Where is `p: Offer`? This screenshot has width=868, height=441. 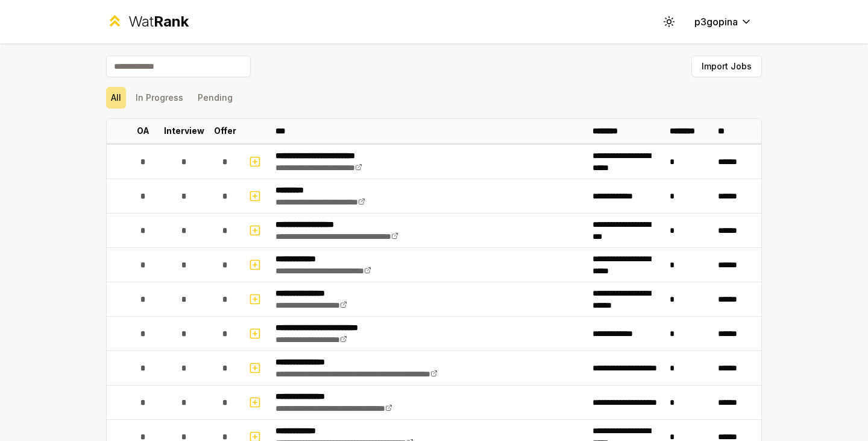
p: Offer is located at coordinates (225, 131).